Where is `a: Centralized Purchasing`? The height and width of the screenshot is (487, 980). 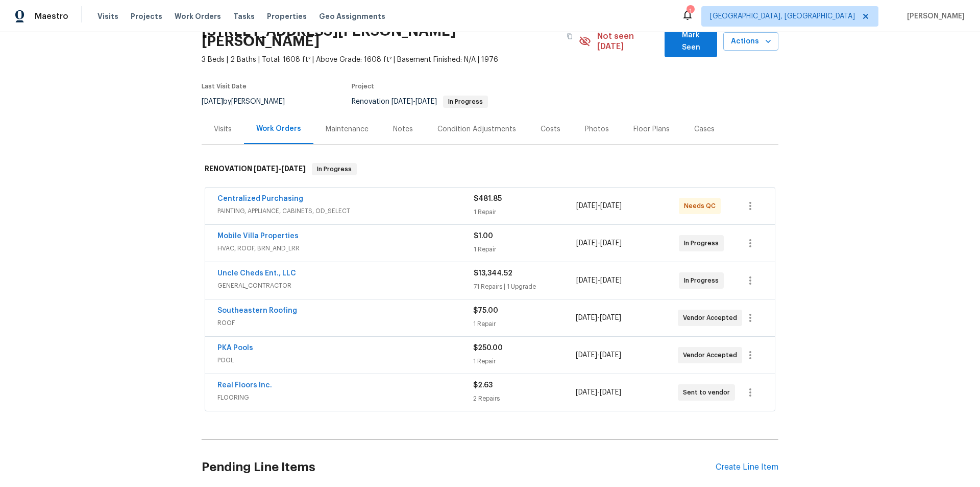 a: Centralized Purchasing is located at coordinates (260, 199).